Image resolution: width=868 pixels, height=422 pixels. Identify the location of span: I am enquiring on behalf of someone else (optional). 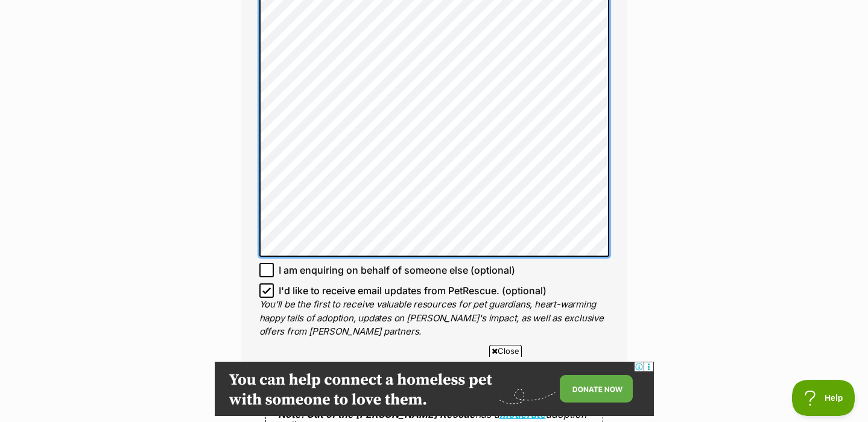
(397, 270).